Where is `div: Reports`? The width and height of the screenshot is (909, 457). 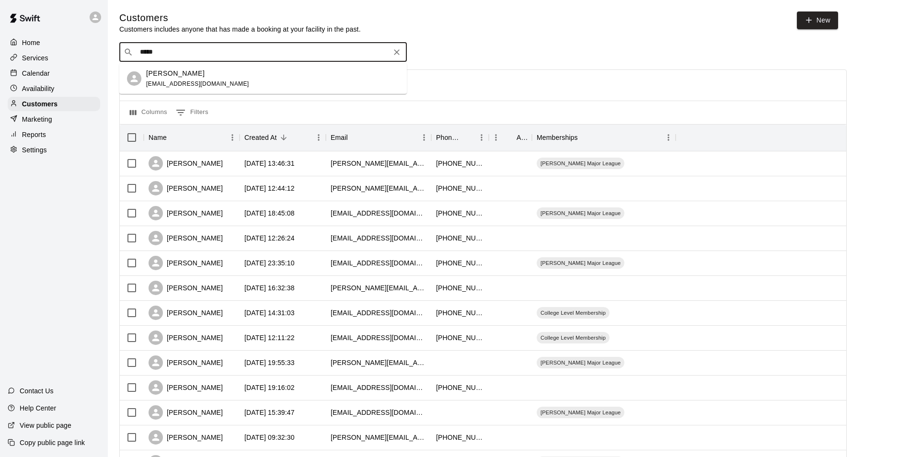 div: Reports is located at coordinates (54, 135).